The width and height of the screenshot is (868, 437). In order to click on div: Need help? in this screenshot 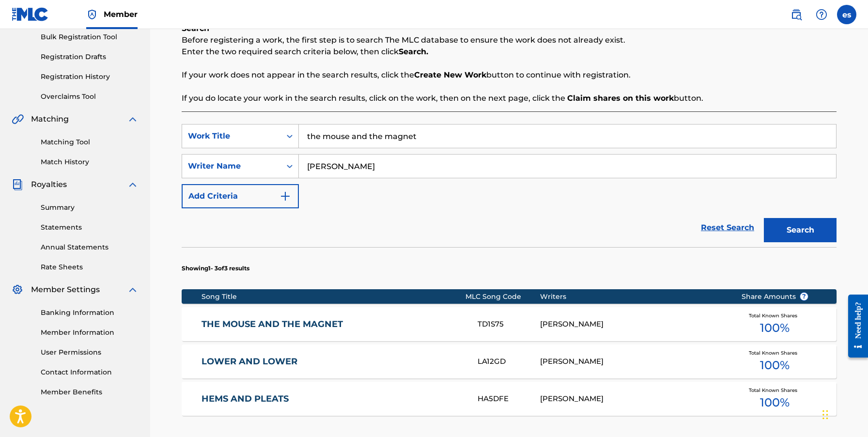, I will do `click(17, 33)`.